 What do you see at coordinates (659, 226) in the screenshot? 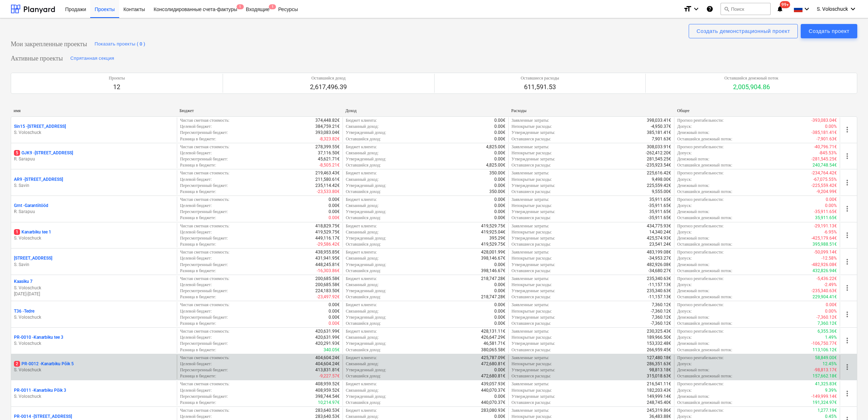
I see `p: 434,775.93€` at bounding box center [659, 226].